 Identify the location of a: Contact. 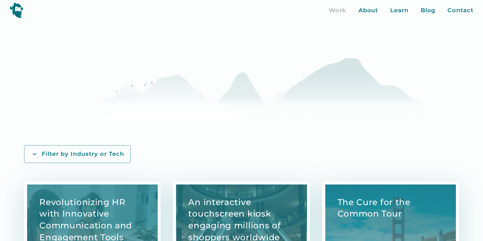
(460, 10).